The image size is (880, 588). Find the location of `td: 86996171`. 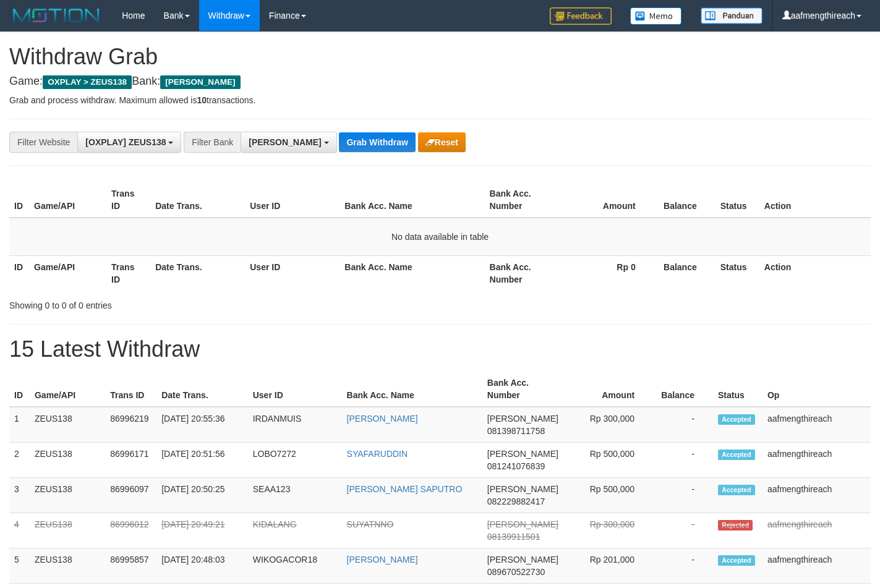

td: 86996171 is located at coordinates (130, 460).